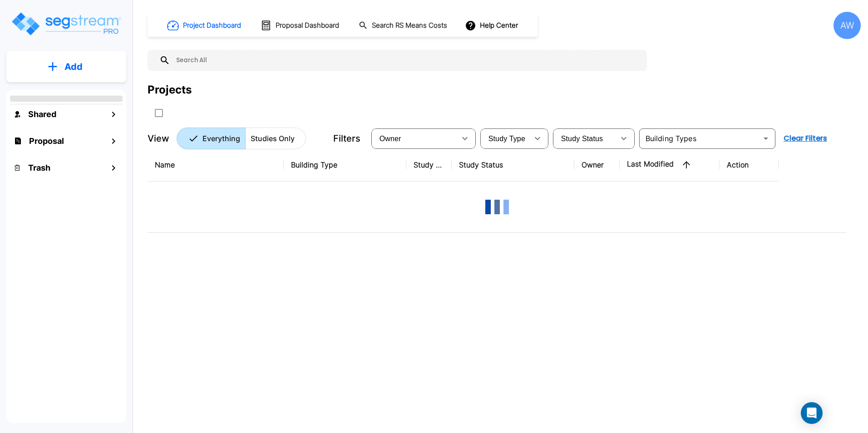 This screenshot has width=868, height=433. I want to click on p: Everything, so click(221, 138).